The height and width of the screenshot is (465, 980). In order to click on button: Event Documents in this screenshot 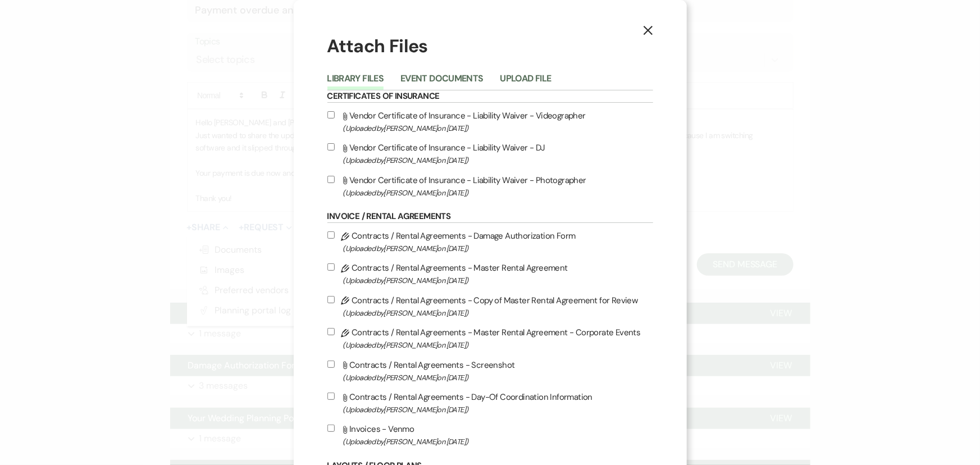, I will do `click(442, 82)`.